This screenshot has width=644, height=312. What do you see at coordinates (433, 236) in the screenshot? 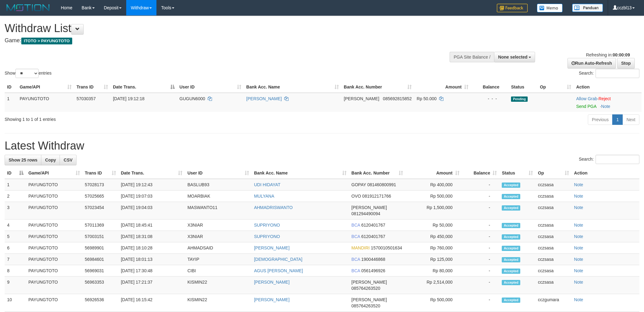
I see `td: Rp 450,000` at bounding box center [433, 236].